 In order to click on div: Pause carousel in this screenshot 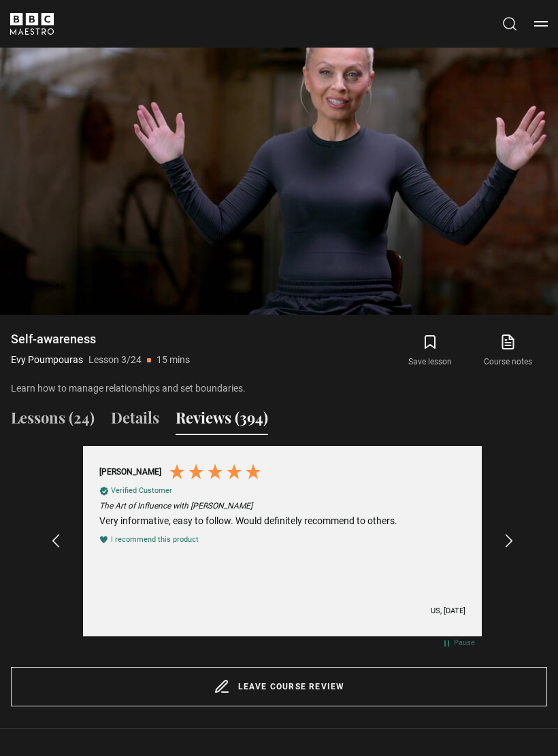, I will do `click(458, 643)`.